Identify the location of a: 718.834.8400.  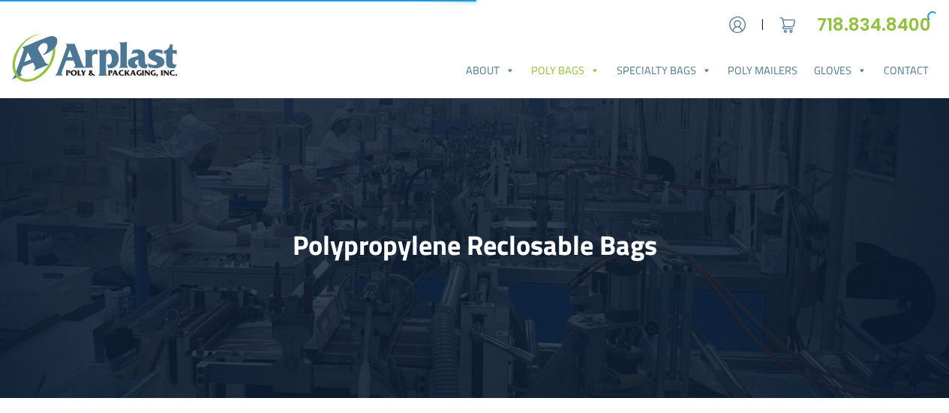
(877, 25).